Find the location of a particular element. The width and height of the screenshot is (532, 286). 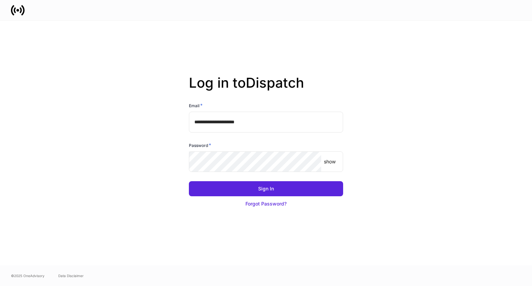

a: Data Disclaimer is located at coordinates (71, 276).